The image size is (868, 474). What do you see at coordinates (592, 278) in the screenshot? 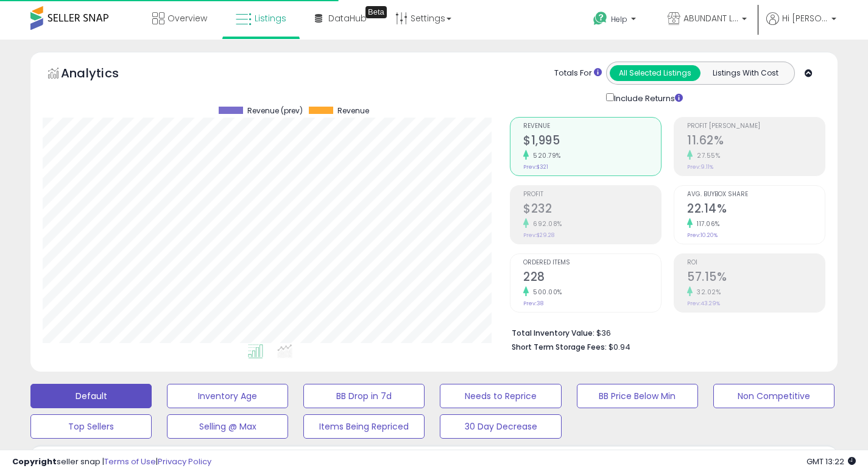
I see `h2: 228` at bounding box center [592, 278].